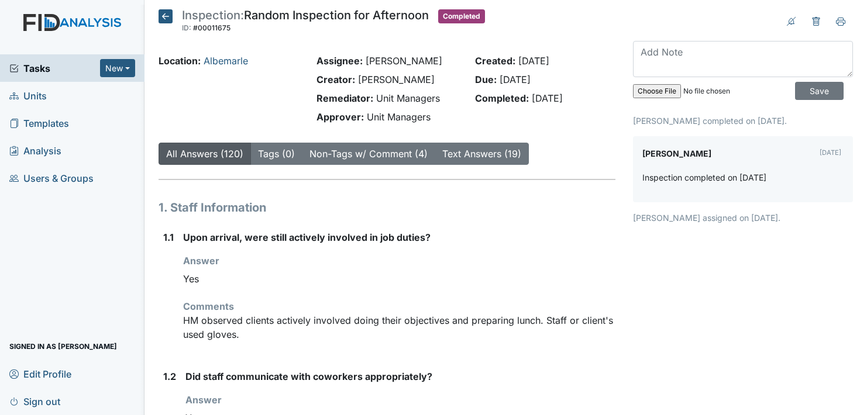 The height and width of the screenshot is (415, 867). What do you see at coordinates (180, 61) in the screenshot?
I see `strong: Location:` at bounding box center [180, 61].